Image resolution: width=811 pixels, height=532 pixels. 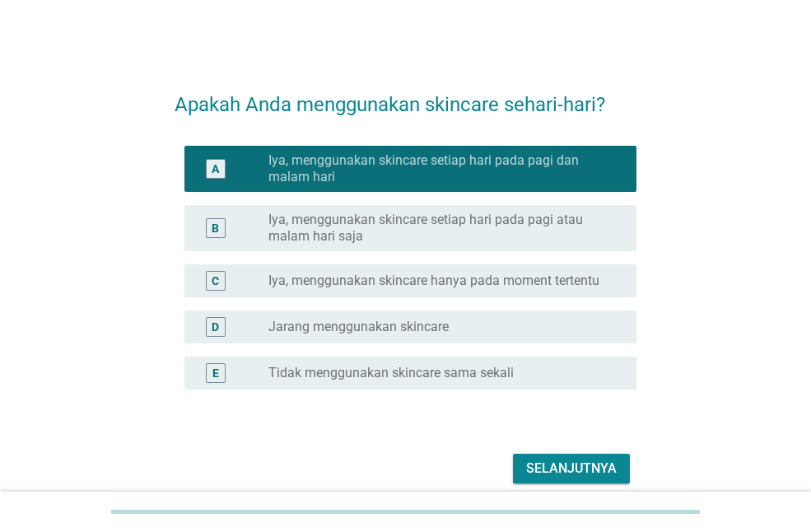 I want to click on label: Jarang menggunakan skincare, so click(x=358, y=327).